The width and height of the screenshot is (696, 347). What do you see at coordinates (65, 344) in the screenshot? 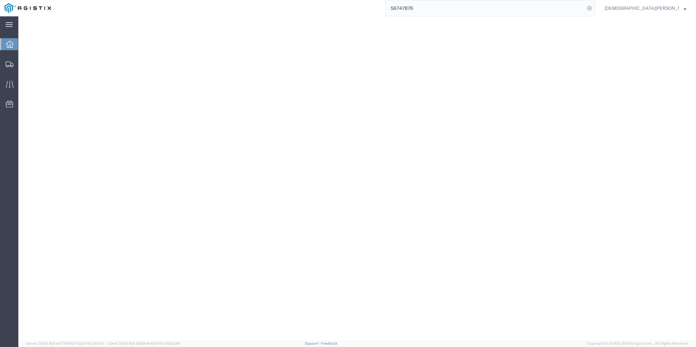
I see `span: Server: 2025.18.0-dd719145275` at bounding box center [65, 344].